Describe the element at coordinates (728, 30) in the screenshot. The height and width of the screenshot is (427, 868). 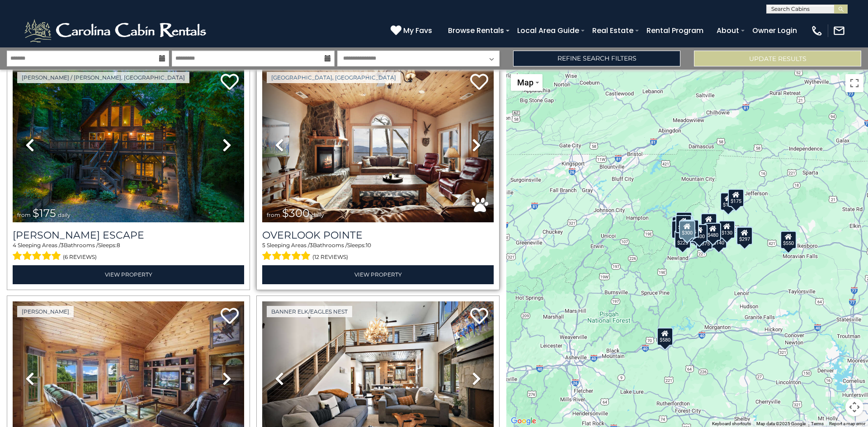
I see `a: About` at that location.